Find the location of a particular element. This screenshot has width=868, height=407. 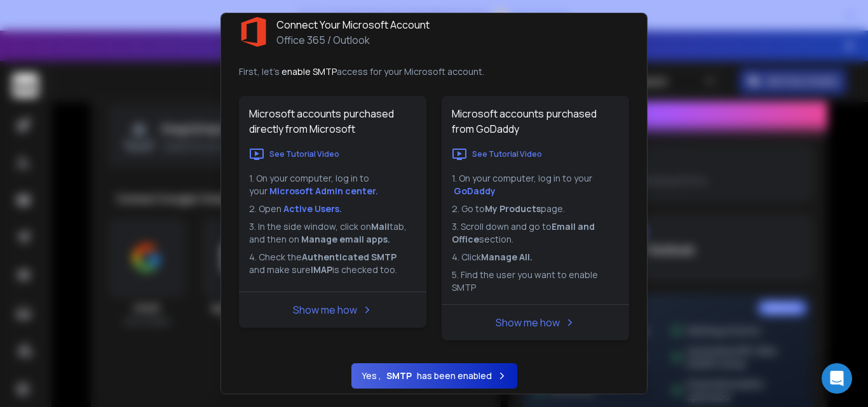

p: First, let's access for your Microsoft account. is located at coordinates (434, 72).